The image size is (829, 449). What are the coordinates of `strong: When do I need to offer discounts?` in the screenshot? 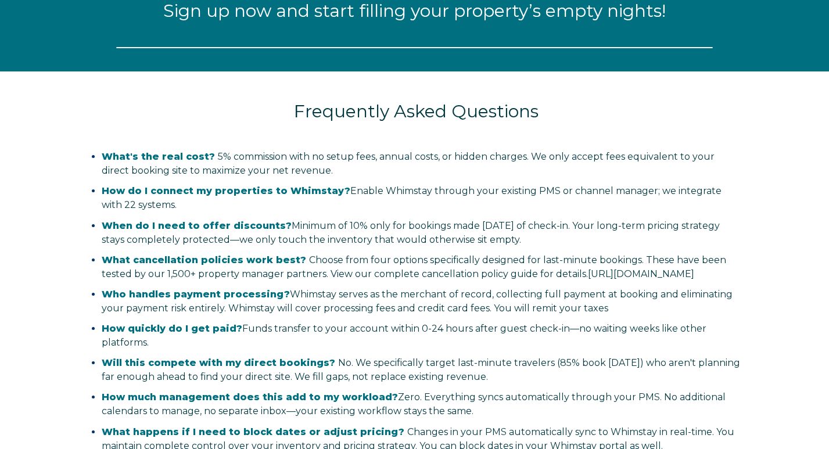 It's located at (196, 225).